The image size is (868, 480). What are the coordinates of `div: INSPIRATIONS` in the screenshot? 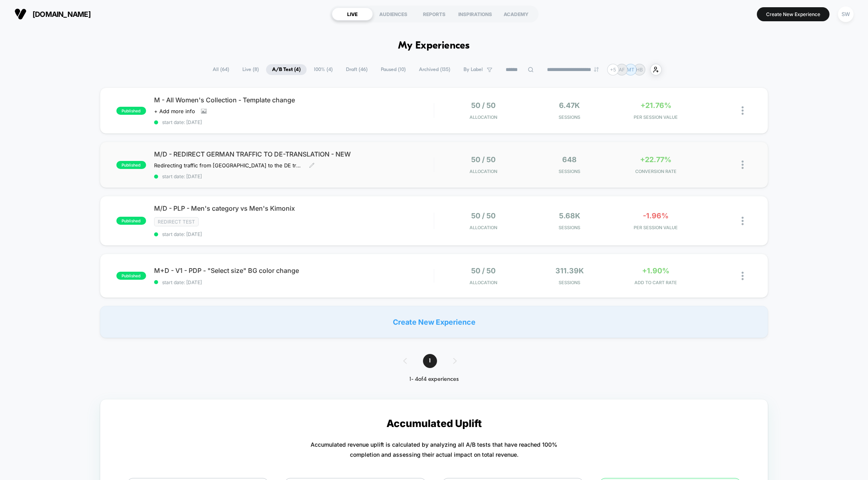 It's located at (475, 14).